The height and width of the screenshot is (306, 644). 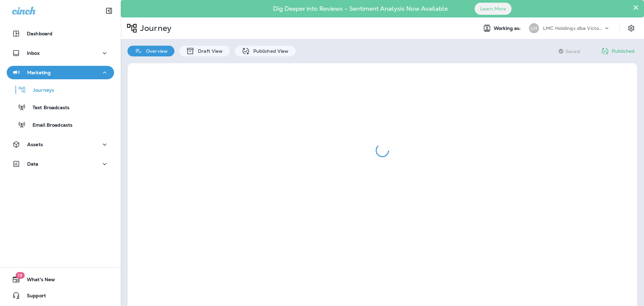 I want to click on button: Inbox, so click(x=60, y=53).